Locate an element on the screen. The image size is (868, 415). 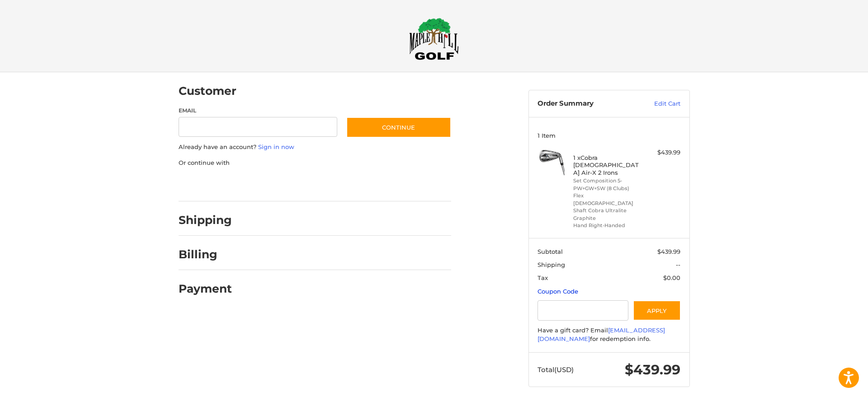
div: $439.99 is located at coordinates (663, 153).